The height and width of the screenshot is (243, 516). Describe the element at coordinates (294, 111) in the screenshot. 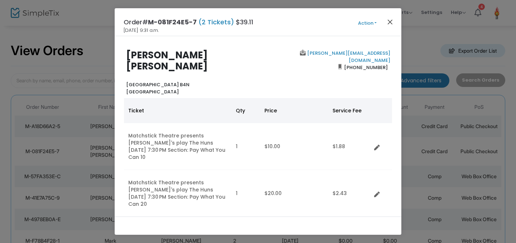

I see `th: Price` at that location.